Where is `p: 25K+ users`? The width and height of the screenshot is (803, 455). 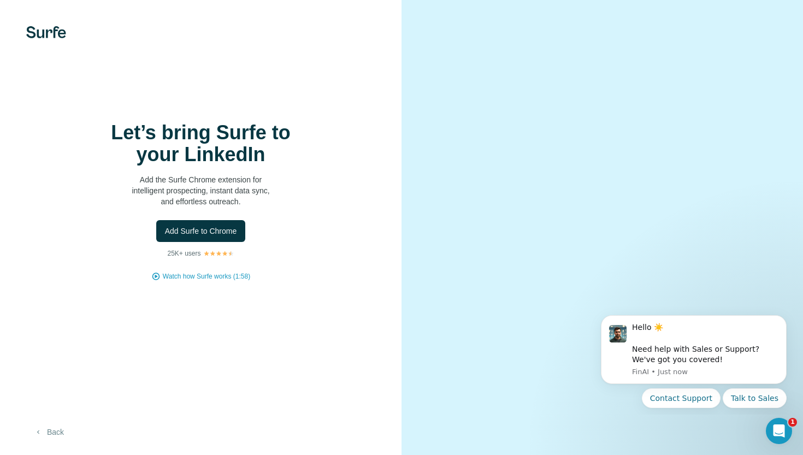 p: 25K+ users is located at coordinates (183, 253).